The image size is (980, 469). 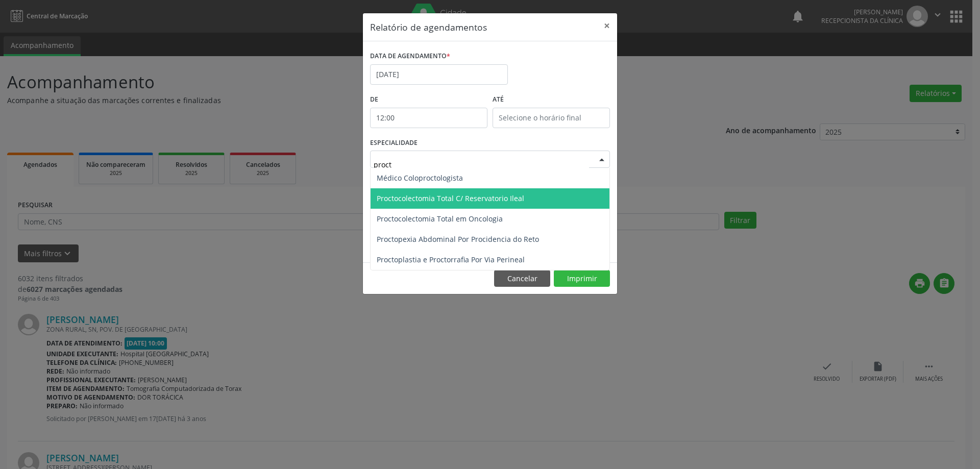 What do you see at coordinates (439, 74) in the screenshot?
I see `input: Selecione uma data ou intervalo` at bounding box center [439, 74].